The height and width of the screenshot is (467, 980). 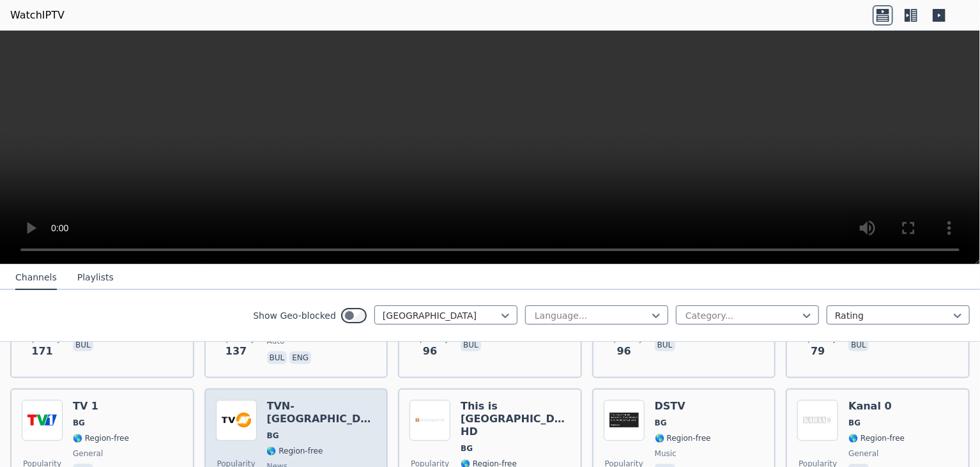 What do you see at coordinates (236, 420) in the screenshot?
I see `img: TVN-Bulgaria` at bounding box center [236, 420].